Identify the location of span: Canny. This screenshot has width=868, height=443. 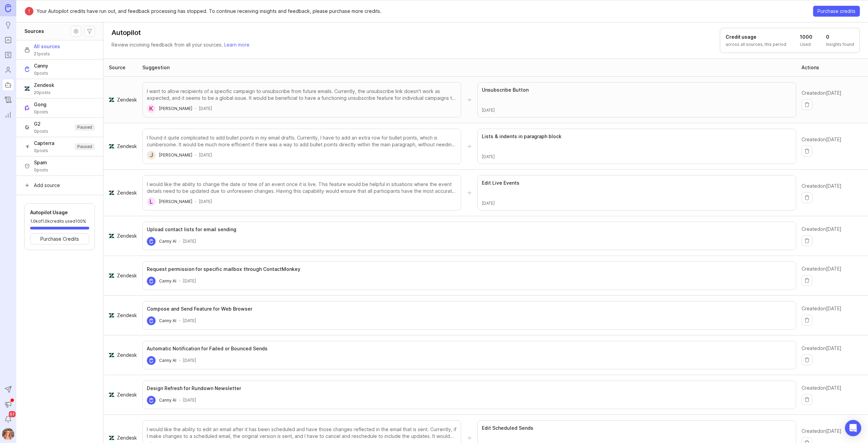
(41, 66).